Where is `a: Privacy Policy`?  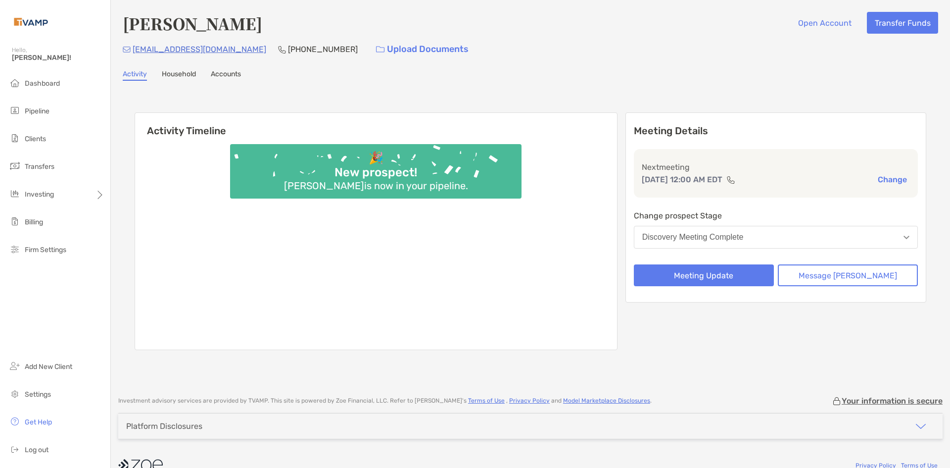 a: Privacy Policy is located at coordinates (529, 400).